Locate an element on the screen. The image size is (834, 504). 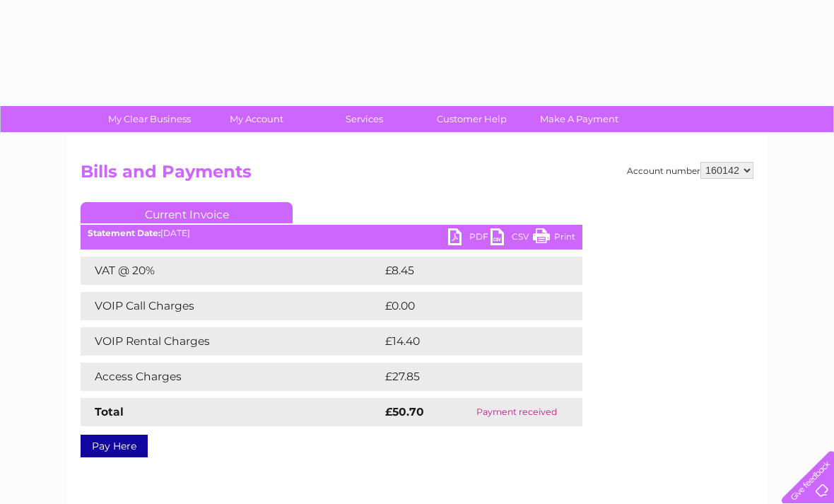
a: PDF is located at coordinates (470, 238).